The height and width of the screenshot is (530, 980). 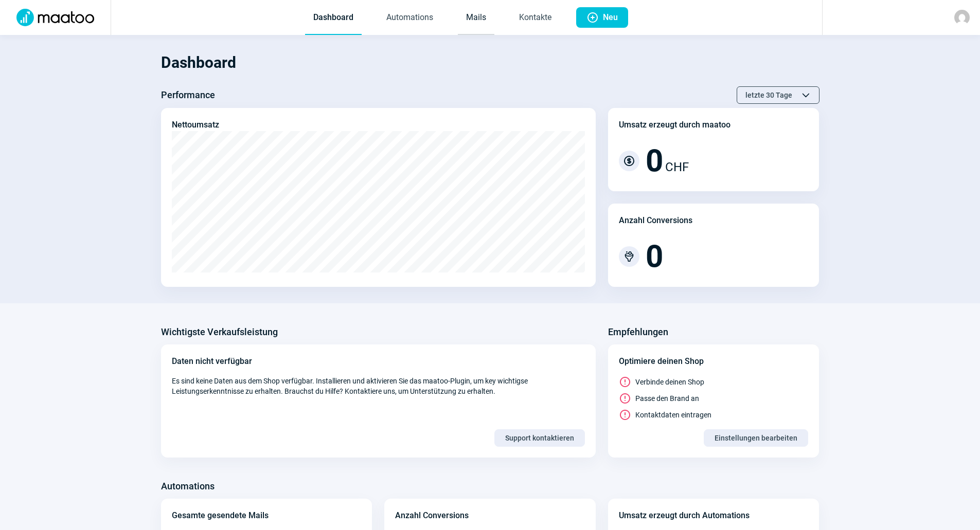 What do you see at coordinates (756, 438) in the screenshot?
I see `button: Einstellungen bearbeiten` at bounding box center [756, 438].